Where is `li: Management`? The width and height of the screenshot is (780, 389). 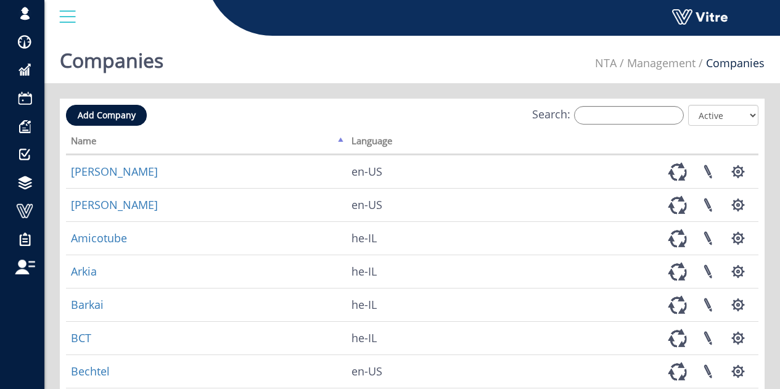 li: Management is located at coordinates (656, 63).